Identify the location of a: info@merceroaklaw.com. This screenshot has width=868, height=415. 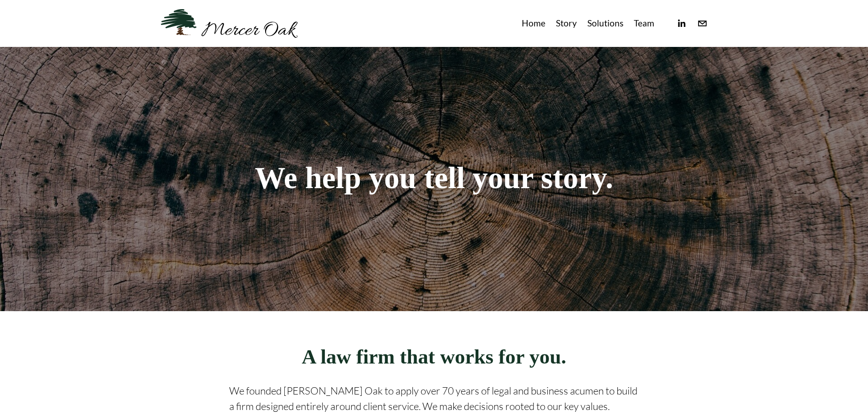
(702, 23).